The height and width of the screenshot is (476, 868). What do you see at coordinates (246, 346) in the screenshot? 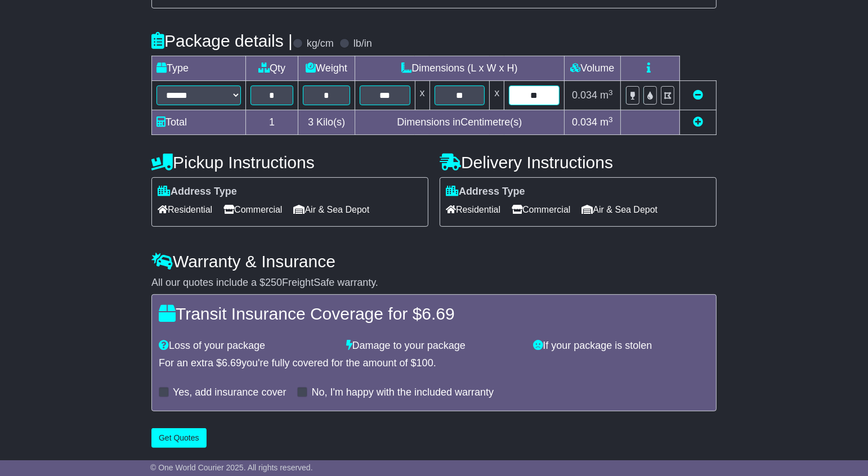
I see `div: Loss of your package` at bounding box center [246, 346].